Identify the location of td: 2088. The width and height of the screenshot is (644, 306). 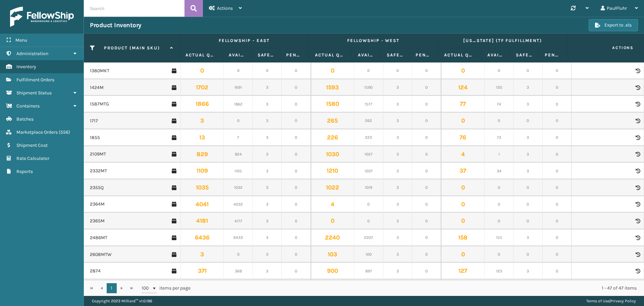
(202, 288).